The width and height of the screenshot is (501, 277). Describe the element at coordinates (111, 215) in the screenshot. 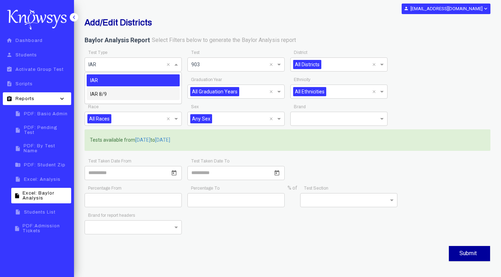

I see `app-required-indication: Brand for report headers` at that location.